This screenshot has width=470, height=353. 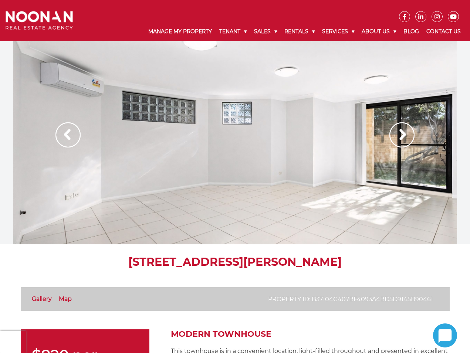 What do you see at coordinates (379, 31) in the screenshot?
I see `a: About Us` at bounding box center [379, 31].